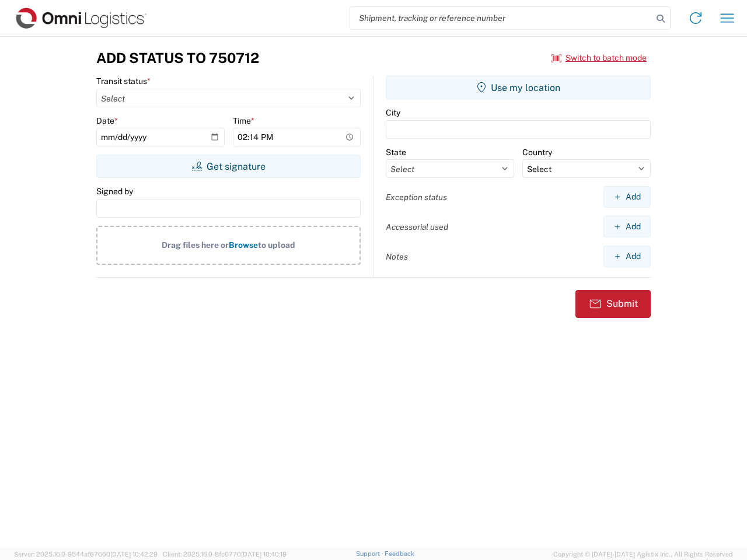  What do you see at coordinates (228, 166) in the screenshot?
I see `button: Get signature` at bounding box center [228, 166].